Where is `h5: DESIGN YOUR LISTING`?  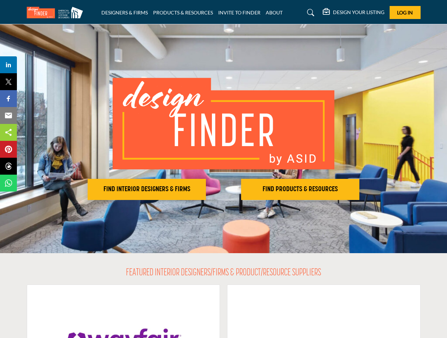
h5: DESIGN YOUR LISTING is located at coordinates (359, 12).